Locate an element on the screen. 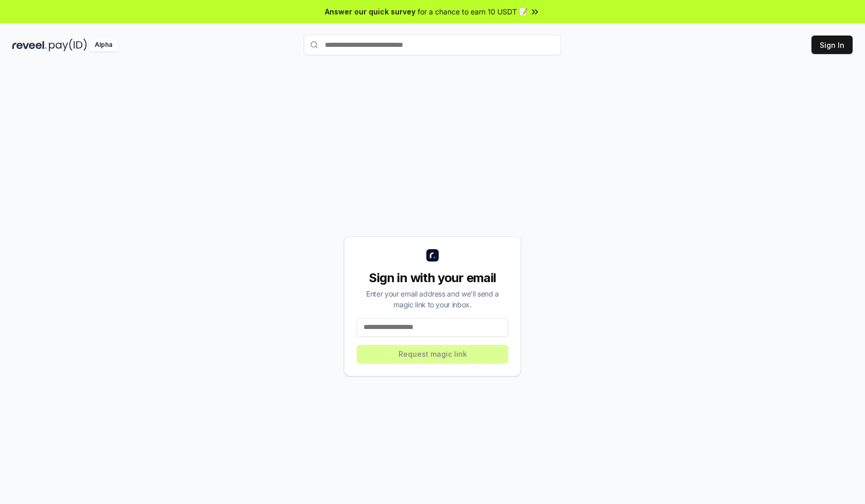 Image resolution: width=865 pixels, height=504 pixels. div: Sign in with your email is located at coordinates (432, 278).